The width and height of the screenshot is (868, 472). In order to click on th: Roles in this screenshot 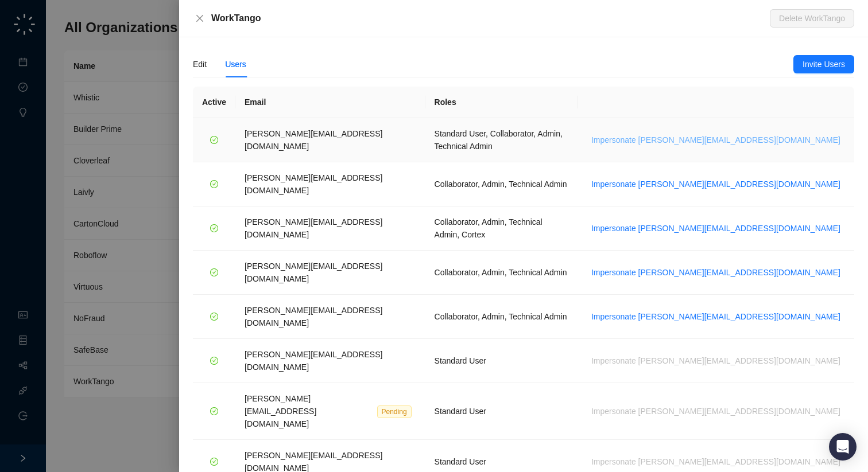, I will do `click(501, 102)`.